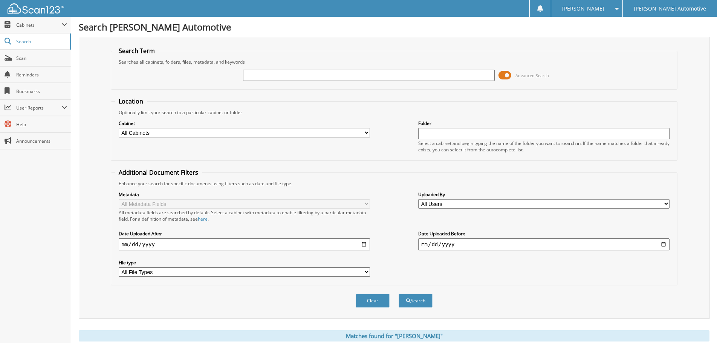 The height and width of the screenshot is (343, 717). Describe the element at coordinates (39, 108) in the screenshot. I see `span: User Reports` at that location.